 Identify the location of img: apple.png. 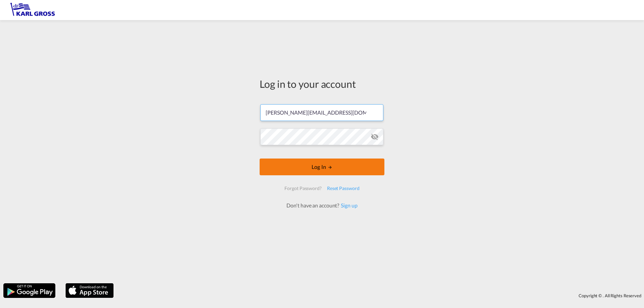
(89, 290).